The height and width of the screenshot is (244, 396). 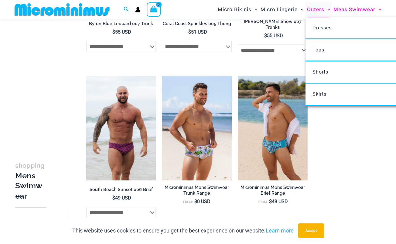 What do you see at coordinates (272, 190) in the screenshot?
I see `h2: Microminimus Mens Swimwear Brief Range` at bounding box center [272, 190].